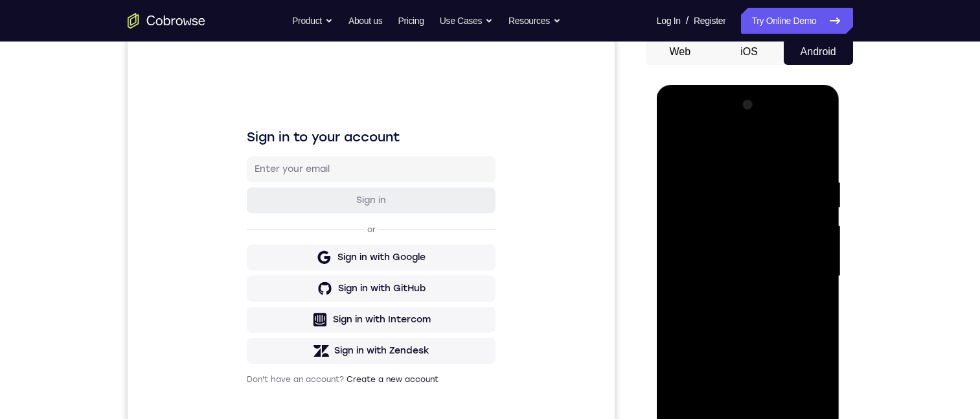  I want to click on div: Sign in with Zendesk, so click(254, 312).